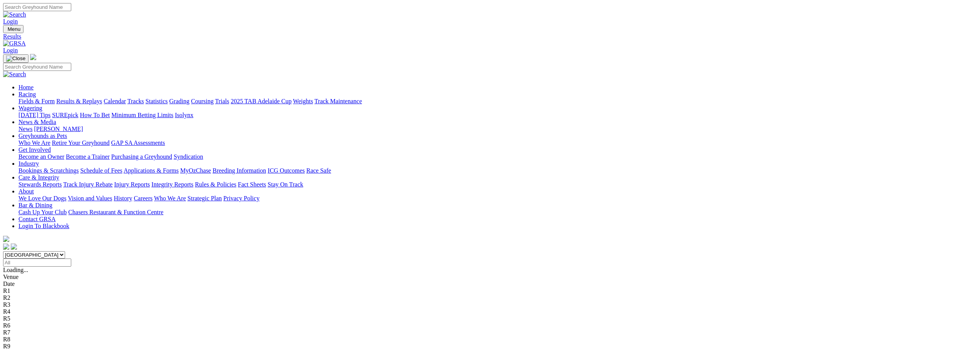 The height and width of the screenshot is (351, 980). Describe the element at coordinates (497, 143) in the screenshot. I see `div: Greyhounds as Pets` at that location.